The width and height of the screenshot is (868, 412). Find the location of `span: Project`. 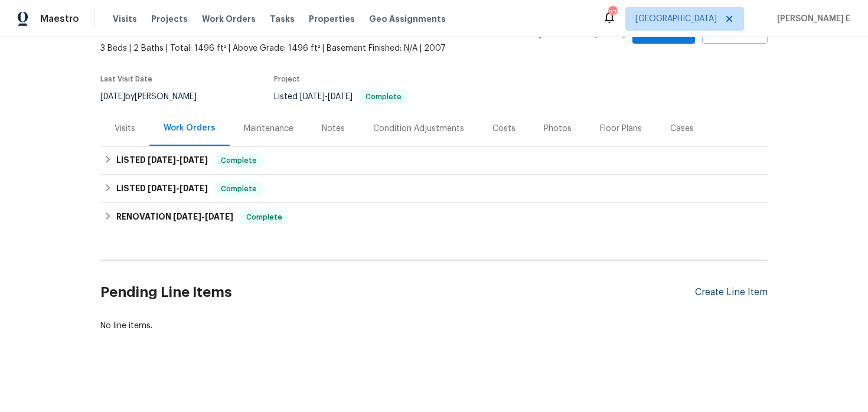

span: Project is located at coordinates (287, 79).